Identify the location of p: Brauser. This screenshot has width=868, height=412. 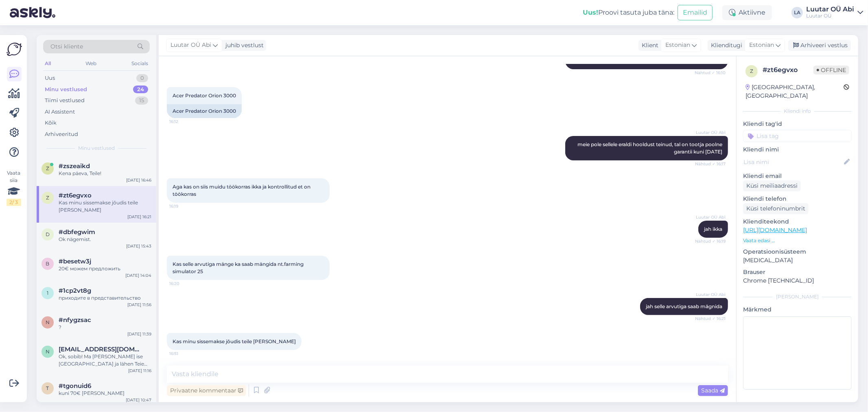
(798, 272).